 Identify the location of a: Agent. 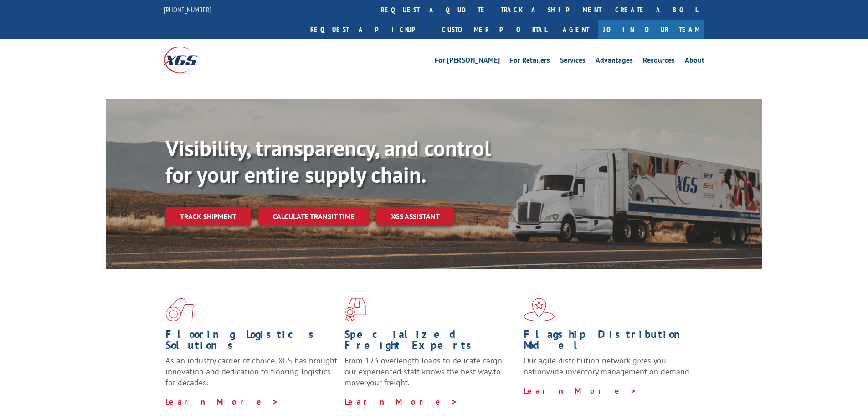
(576, 29).